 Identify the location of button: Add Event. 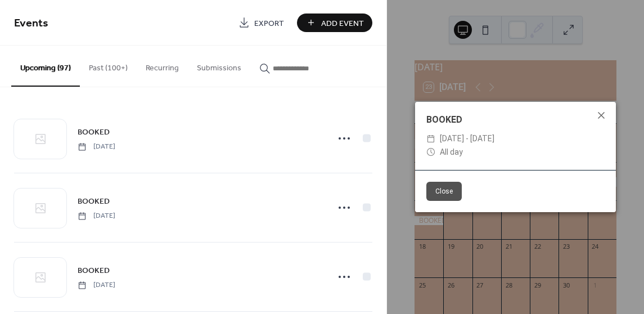
(335, 23).